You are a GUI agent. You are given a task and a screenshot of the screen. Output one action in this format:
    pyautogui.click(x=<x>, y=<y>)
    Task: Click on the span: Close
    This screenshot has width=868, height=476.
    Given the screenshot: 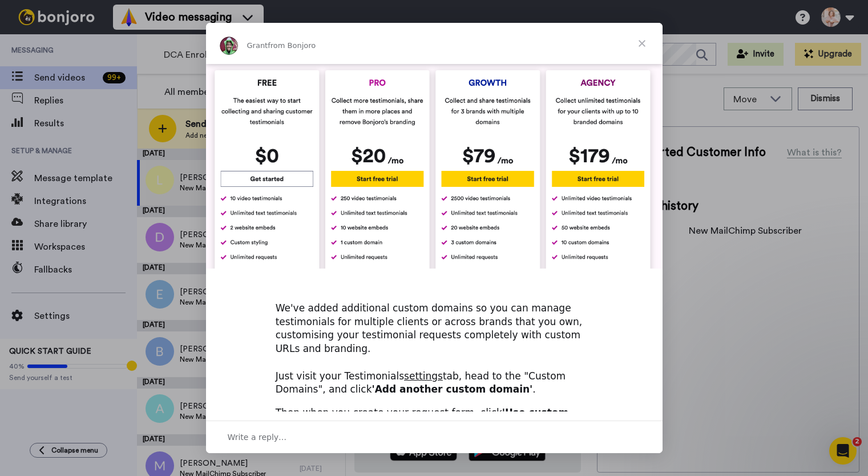 What is the action you would take?
    pyautogui.click(x=642, y=44)
    